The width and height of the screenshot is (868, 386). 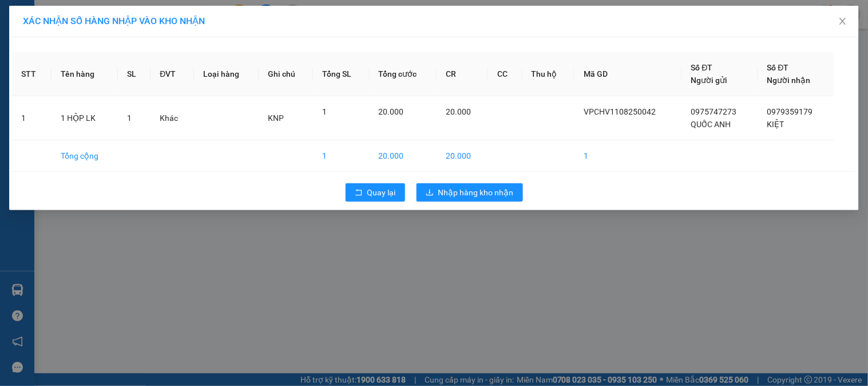 What do you see at coordinates (31, 74) in the screenshot?
I see `th: STT` at bounding box center [31, 74].